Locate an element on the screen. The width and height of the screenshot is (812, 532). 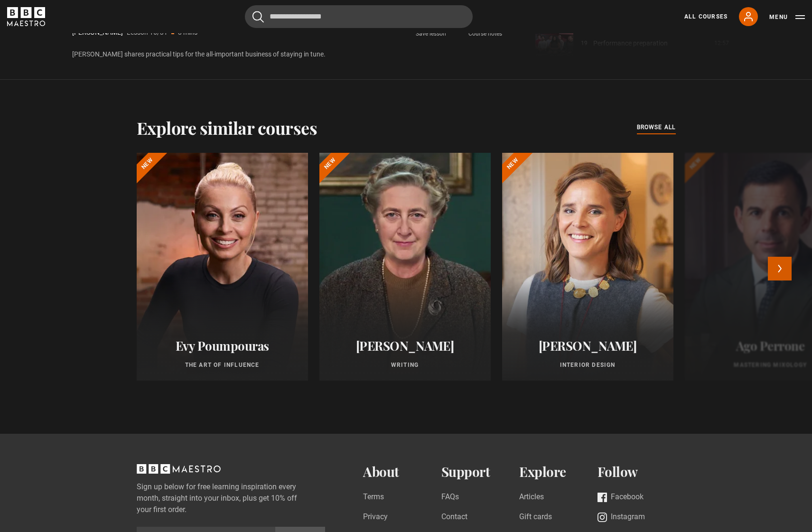
button: Toggle navigation is located at coordinates (786, 17).